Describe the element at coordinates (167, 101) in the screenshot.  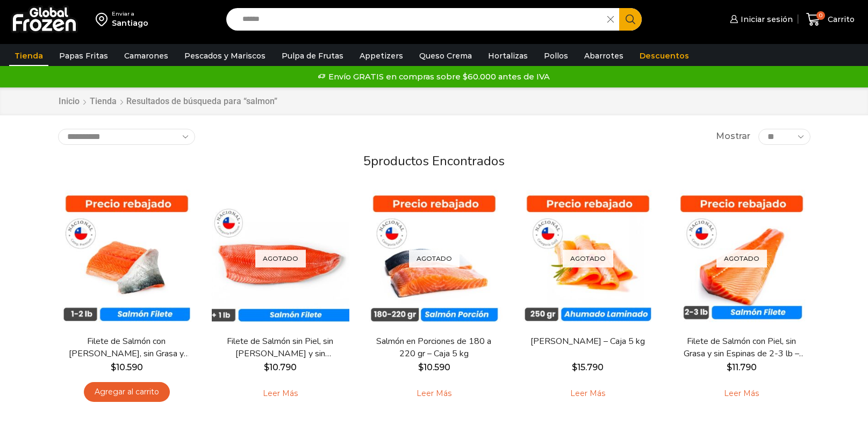
I see `nav: Breadcrumb` at that location.